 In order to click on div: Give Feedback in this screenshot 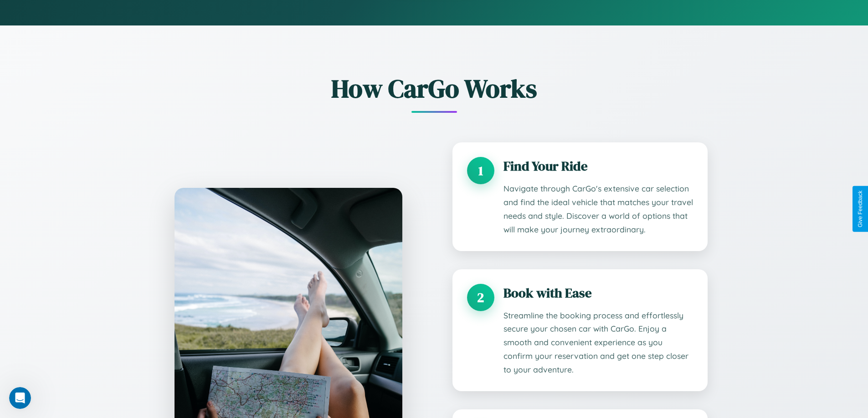, I will do `click(860, 209)`.